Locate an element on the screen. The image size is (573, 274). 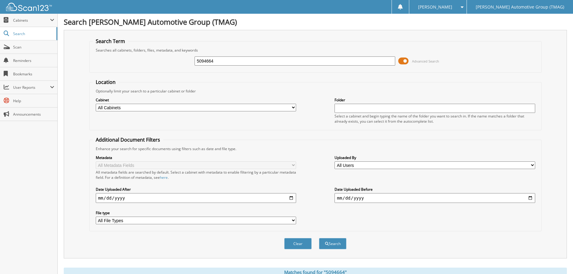
div: Searches all cabinets, folders, files, metadata, and keywords is located at coordinates (316, 50).